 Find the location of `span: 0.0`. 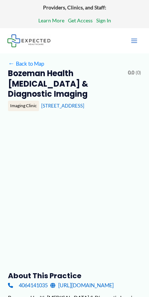

span: 0.0 is located at coordinates (131, 73).